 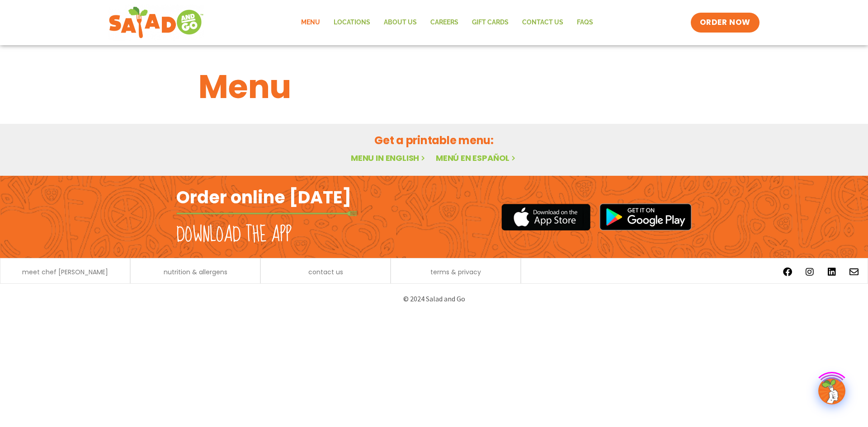 What do you see at coordinates (389, 158) in the screenshot?
I see `a: Menu in English` at bounding box center [389, 158].